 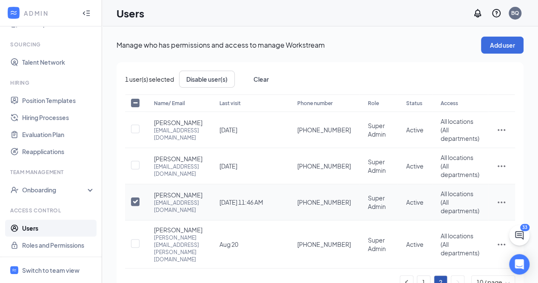 I want to click on button: Clear, so click(x=261, y=79).